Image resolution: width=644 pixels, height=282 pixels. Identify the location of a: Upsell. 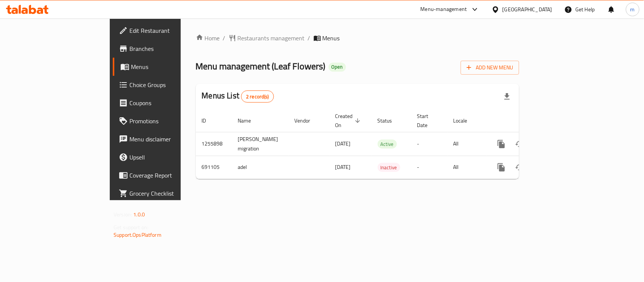
(165, 157).